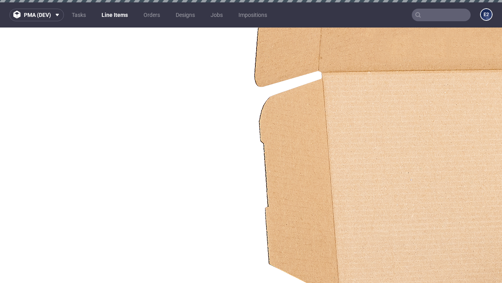 The height and width of the screenshot is (283, 502). Describe the element at coordinates (253, 15) in the screenshot. I see `a: Impositions` at that location.